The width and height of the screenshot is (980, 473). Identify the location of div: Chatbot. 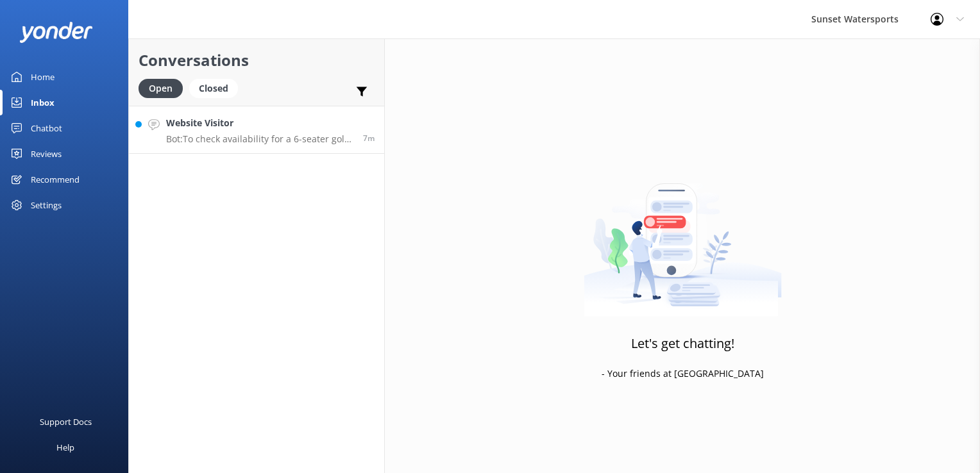
(46, 128).